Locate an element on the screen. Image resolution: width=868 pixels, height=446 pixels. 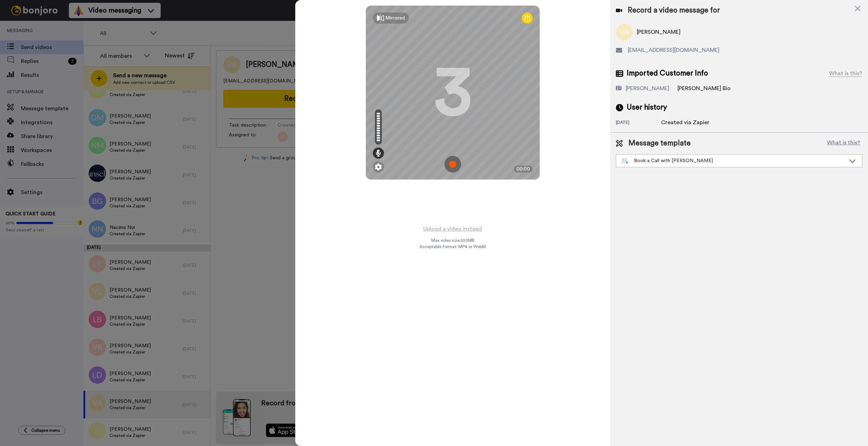
img: ic_gear.svg is located at coordinates (379, 167).